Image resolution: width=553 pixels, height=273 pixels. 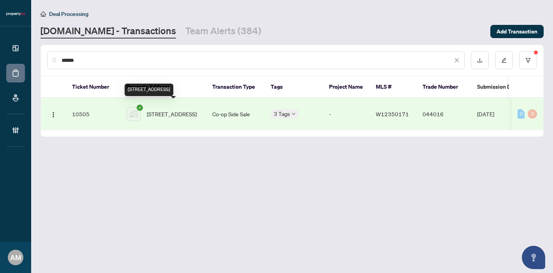 What do you see at coordinates (480, 60) in the screenshot?
I see `span: download` at bounding box center [480, 60].